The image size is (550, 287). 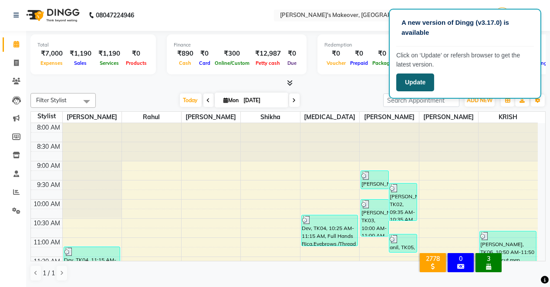 I want to click on span: Petty cash, so click(x=268, y=63).